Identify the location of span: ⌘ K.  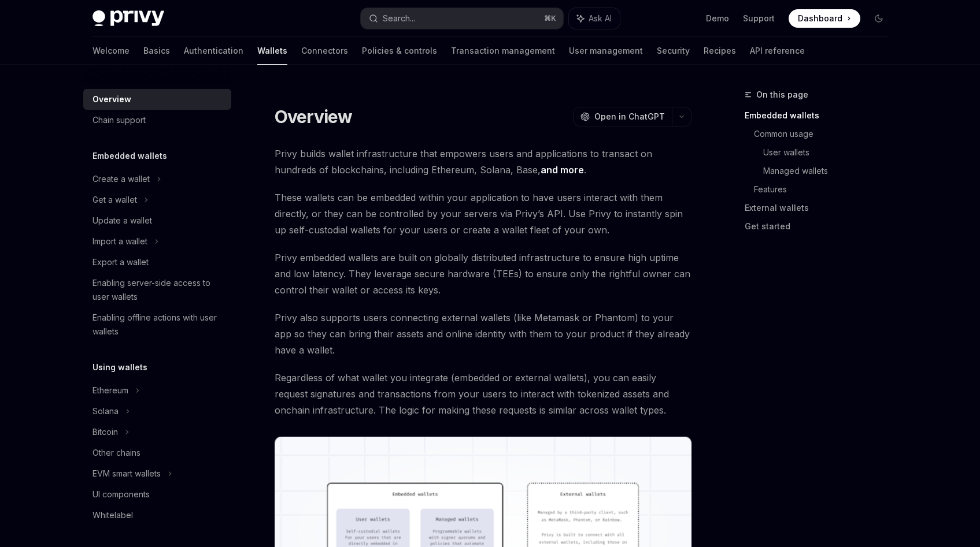
(549, 18).